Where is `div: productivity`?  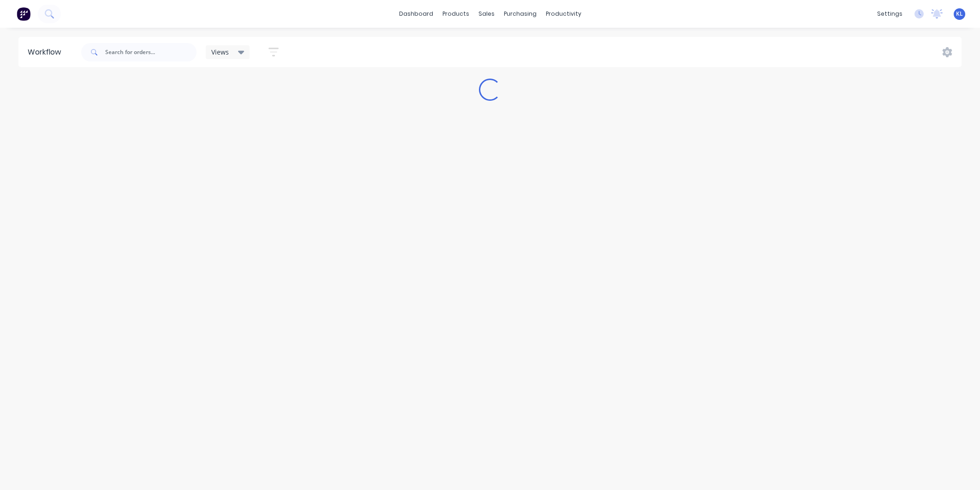
div: productivity is located at coordinates (563, 14).